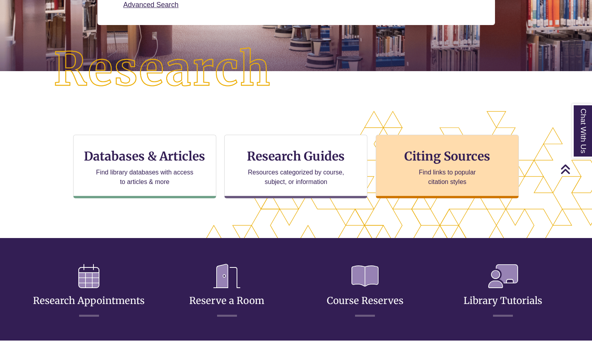 The image size is (592, 364). Describe the element at coordinates (296, 177) in the screenshot. I see `p: Resources categorized by course, subject, or information` at that location.